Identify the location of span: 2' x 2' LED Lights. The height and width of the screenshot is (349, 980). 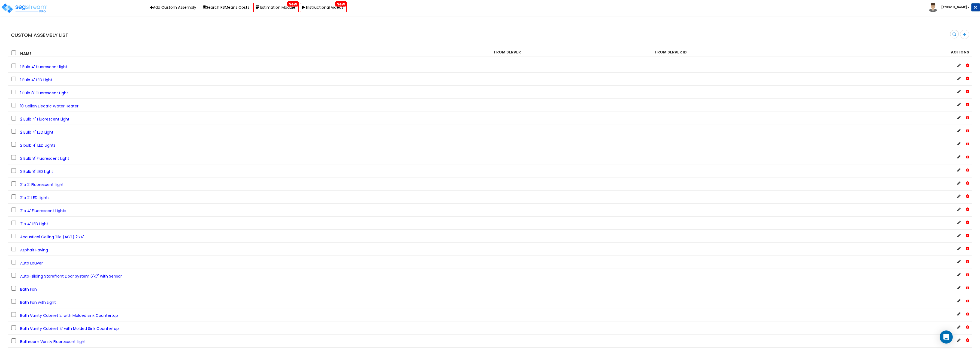
(35, 198).